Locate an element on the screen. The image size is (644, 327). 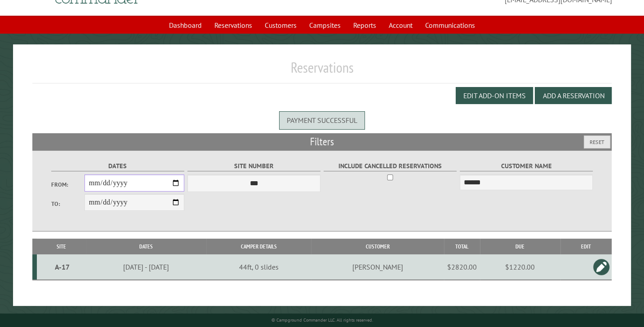
button: Edit Add-on Items is located at coordinates (495, 96).